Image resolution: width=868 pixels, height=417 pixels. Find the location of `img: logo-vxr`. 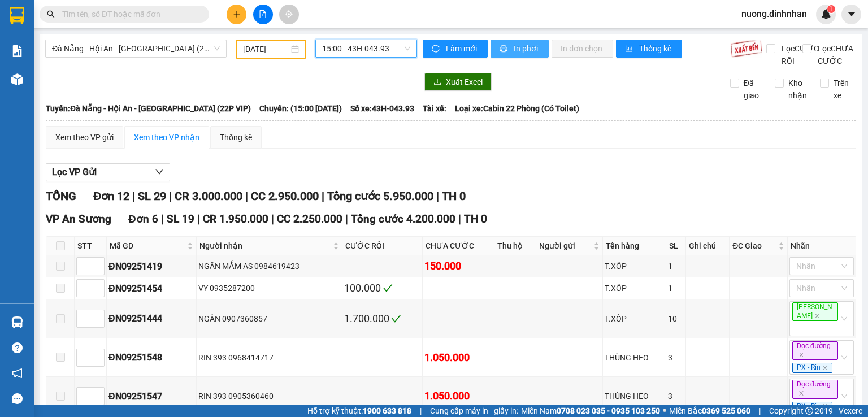

img: logo-vxr is located at coordinates (17, 16).